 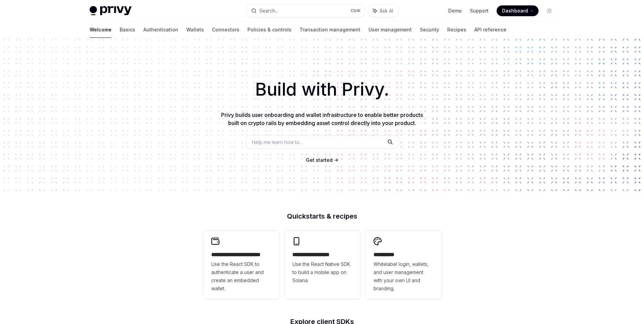 What do you see at coordinates (241, 277) in the screenshot?
I see `span: Use the React SDK to authenticate a user and create an embedded wallet.` at bounding box center [241, 277].